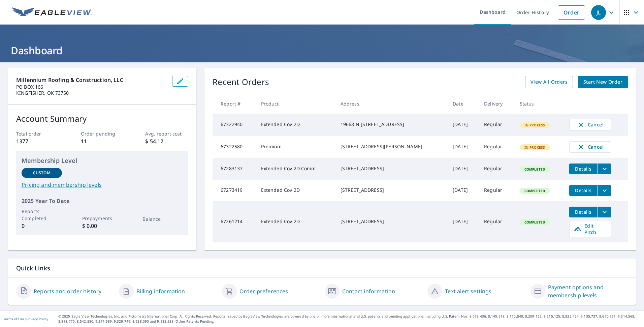  I want to click on p: Balance, so click(163, 219).